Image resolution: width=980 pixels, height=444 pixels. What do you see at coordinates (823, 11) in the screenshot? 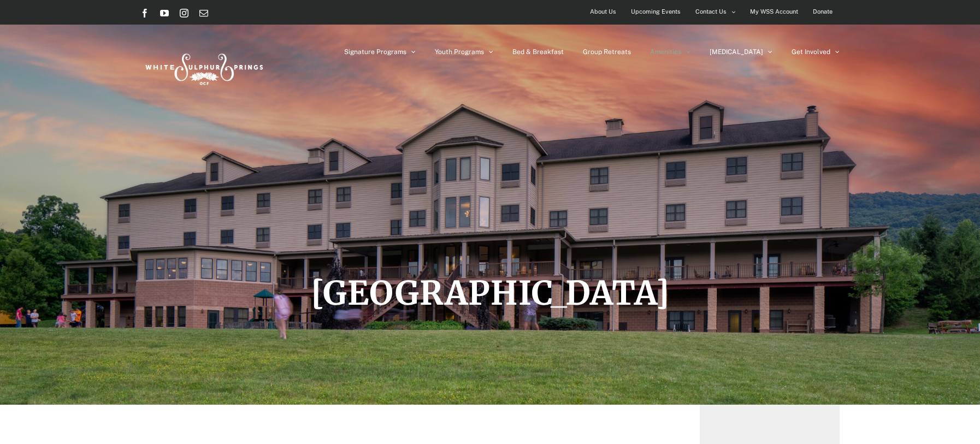
I see `span: Donate` at bounding box center [823, 11].